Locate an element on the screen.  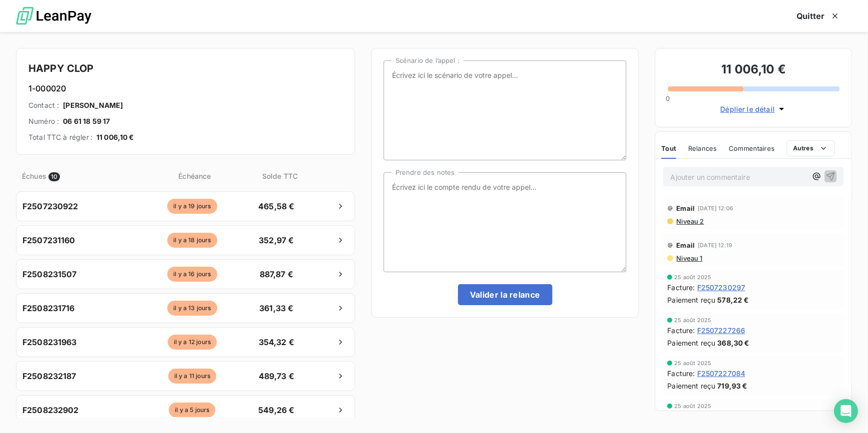
div: Open Intercom Messenger is located at coordinates (846, 411).